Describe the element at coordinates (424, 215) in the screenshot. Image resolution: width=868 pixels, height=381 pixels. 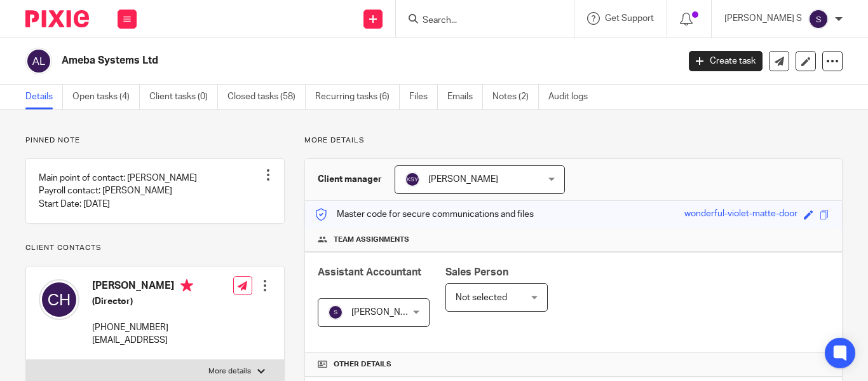
I see `p: Master code for secure communications and files` at that location.